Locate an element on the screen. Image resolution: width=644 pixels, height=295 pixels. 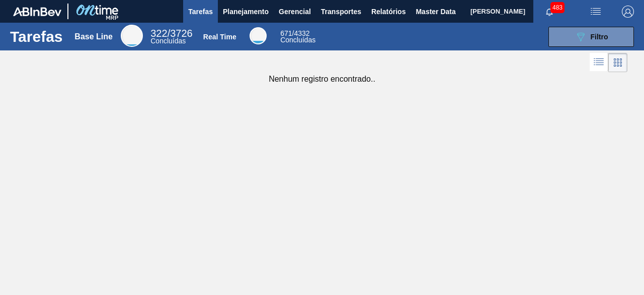
span: / 3726 is located at coordinates (171, 33).